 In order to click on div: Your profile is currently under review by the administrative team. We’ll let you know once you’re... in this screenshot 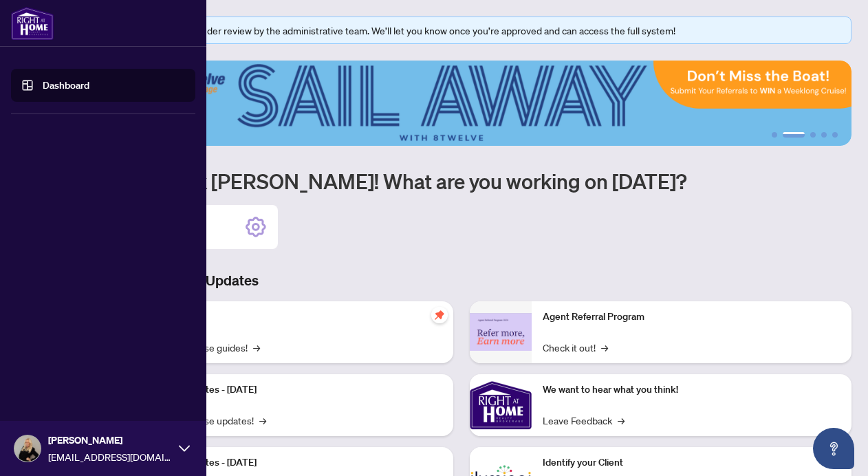, I will do `click(469, 30)`.